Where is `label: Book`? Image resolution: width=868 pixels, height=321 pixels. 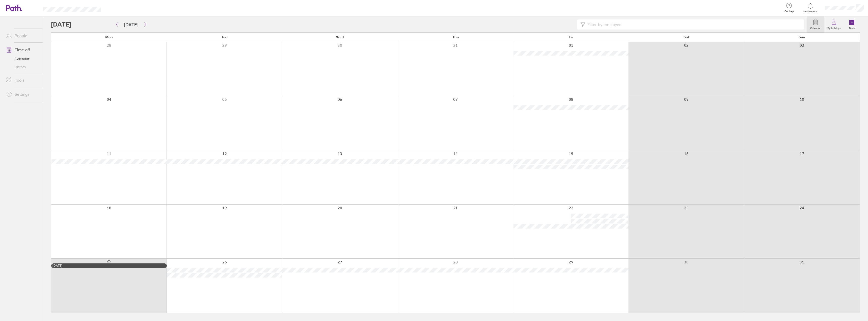 label: Book is located at coordinates (852, 28).